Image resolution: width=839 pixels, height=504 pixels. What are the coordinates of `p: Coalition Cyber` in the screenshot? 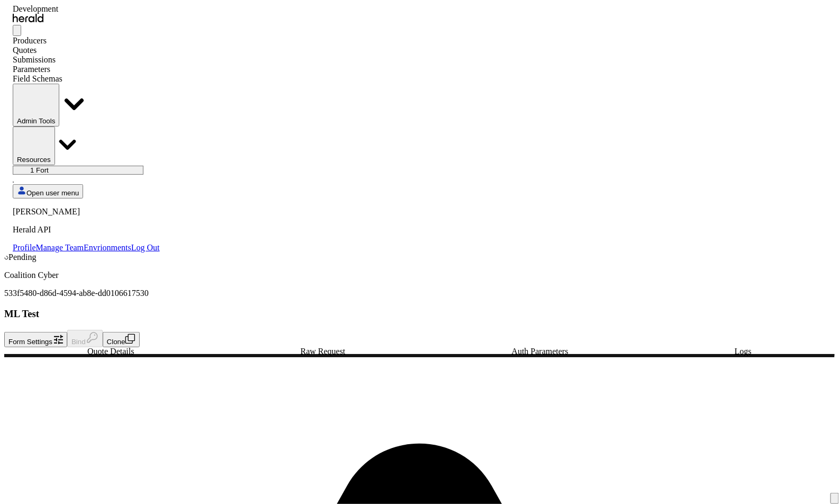 It's located at (420, 275).